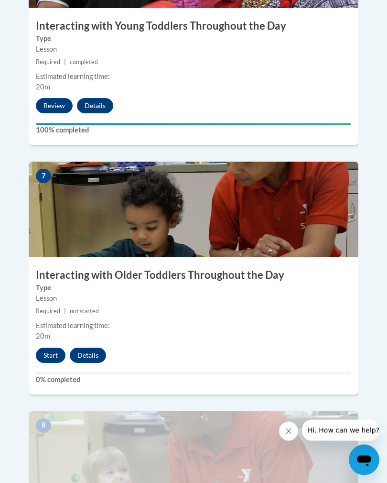  I want to click on h3: Interacting with Older Toddlers Throughout the Day, so click(194, 275).